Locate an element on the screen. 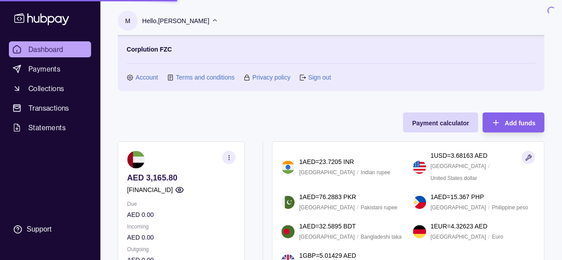 Image resolution: width=562 pixels, height=260 pixels. p: 1 AED = 32.5895 BDT is located at coordinates (327, 226).